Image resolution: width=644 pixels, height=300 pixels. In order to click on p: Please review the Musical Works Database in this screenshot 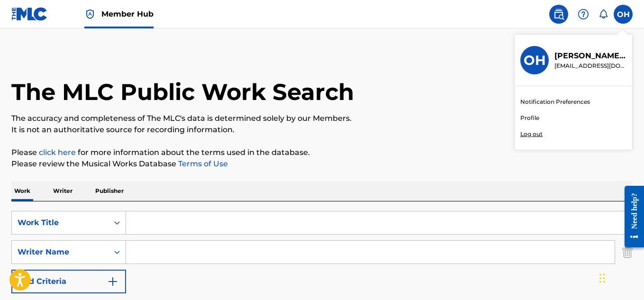, I will do `click(322, 164)`.